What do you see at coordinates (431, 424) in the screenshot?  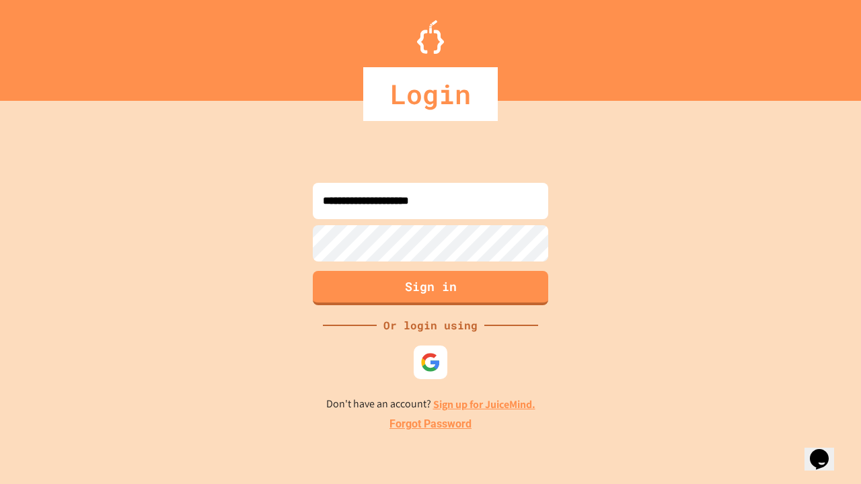 I see `a: Forgot Password` at bounding box center [431, 424].